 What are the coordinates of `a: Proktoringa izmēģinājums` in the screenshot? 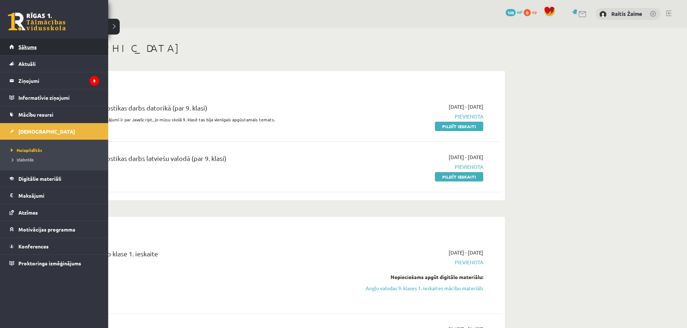 It's located at (54, 263).